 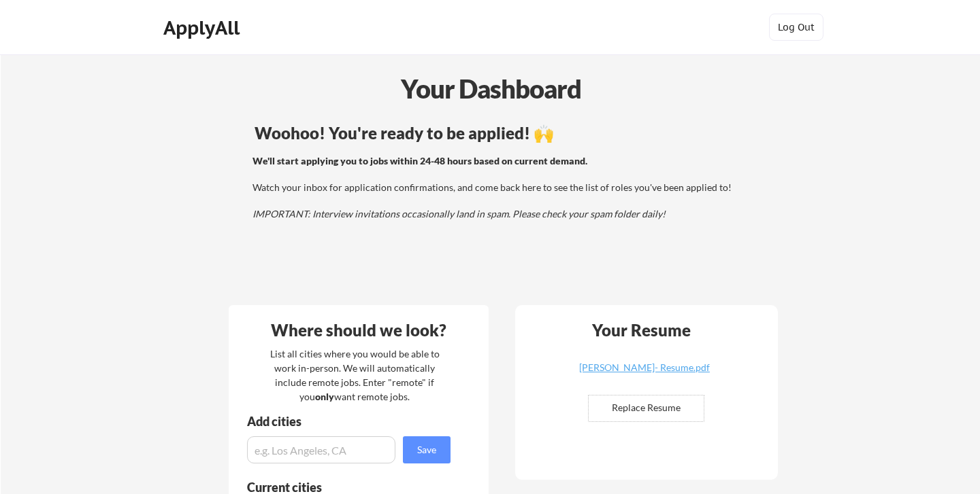 What do you see at coordinates (427, 450) in the screenshot?
I see `button: Save` at bounding box center [427, 450].